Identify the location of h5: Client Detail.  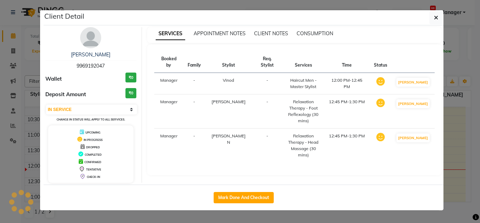
(64, 16).